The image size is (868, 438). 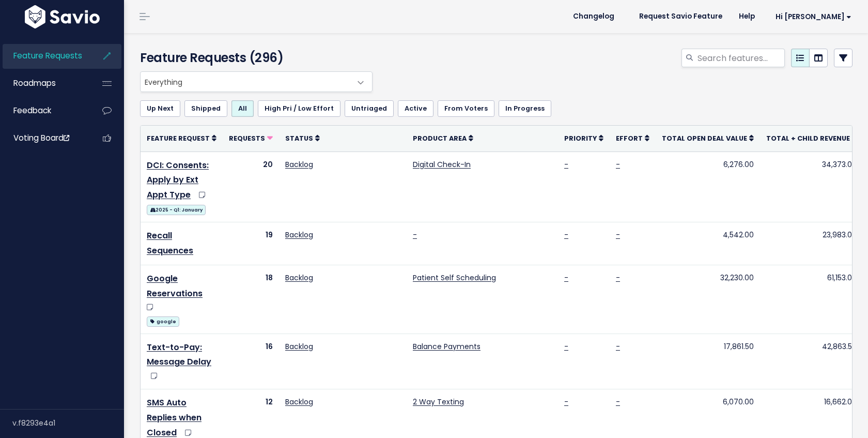 What do you see at coordinates (496, 109) in the screenshot?
I see `ul: Filter feature requests` at bounding box center [496, 109].